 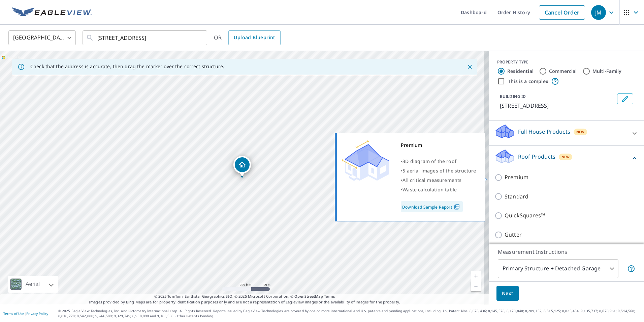 What do you see at coordinates (309, 296) in the screenshot?
I see `a: OpenStreetMap` at bounding box center [309, 296].